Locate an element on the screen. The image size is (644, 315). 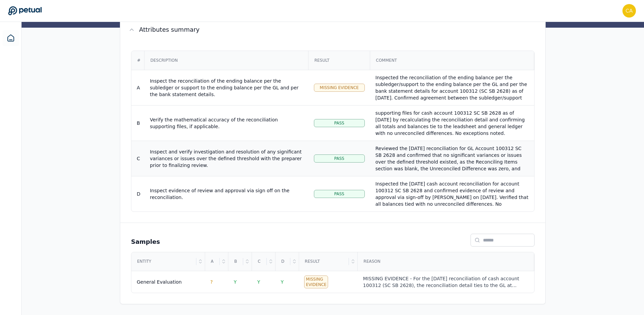
div: Verified the mathematical accuracy of the reconciliation supporting files for cash account 100312... is located at coordinates (452, 120).